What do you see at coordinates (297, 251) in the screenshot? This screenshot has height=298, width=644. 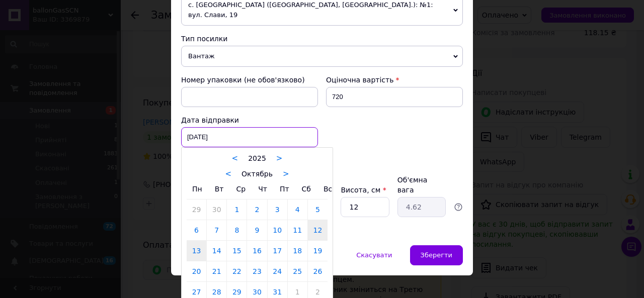 I see `a: 18` at bounding box center [297, 251].